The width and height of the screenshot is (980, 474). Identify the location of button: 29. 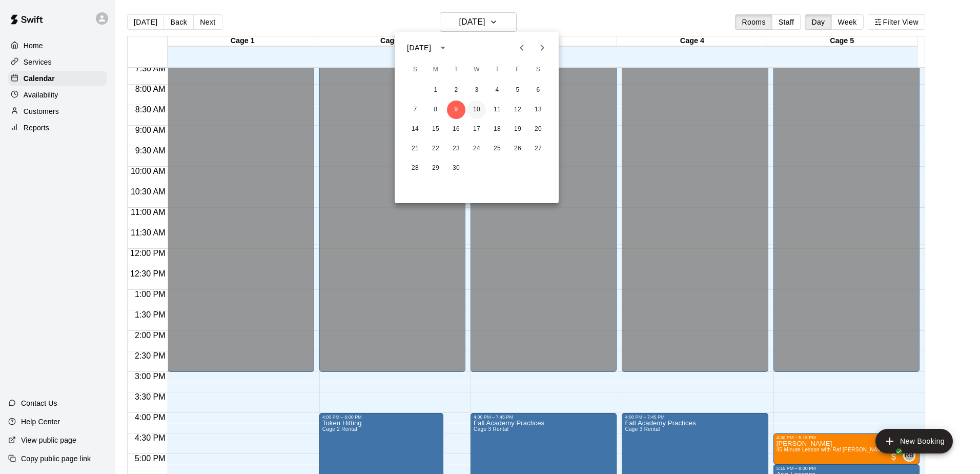
(436, 169).